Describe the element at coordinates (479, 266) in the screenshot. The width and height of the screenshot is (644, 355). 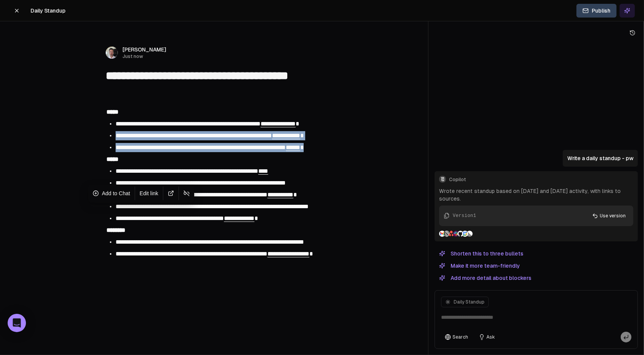
I see `button: Make it more team-friendly` at that location.